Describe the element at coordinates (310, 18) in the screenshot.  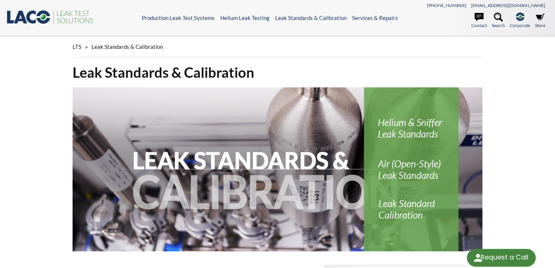
I see `a: Leak Standards & Calibration` at that location.